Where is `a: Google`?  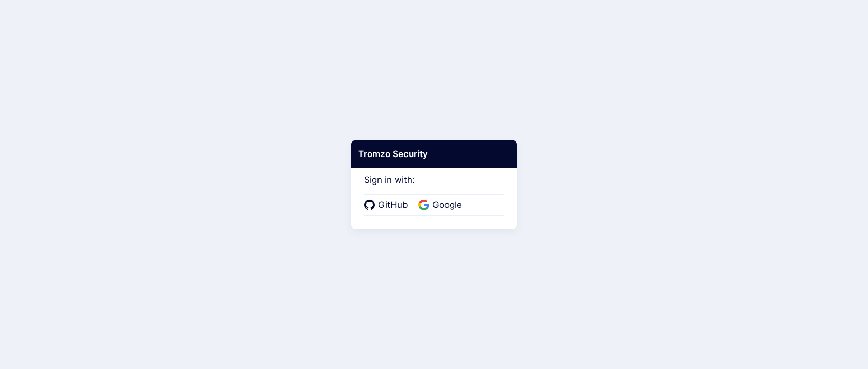
a: Google is located at coordinates (442, 205).